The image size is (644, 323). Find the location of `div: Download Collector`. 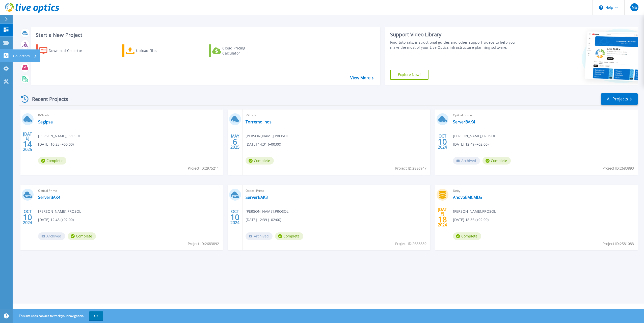

div: Download Collector is located at coordinates (69, 51).